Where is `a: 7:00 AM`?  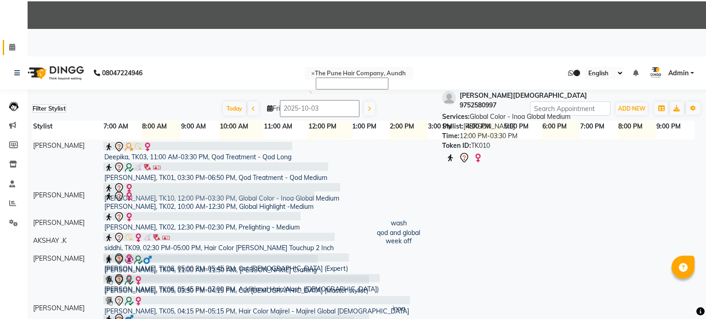
a: 7:00 AM is located at coordinates (116, 126).